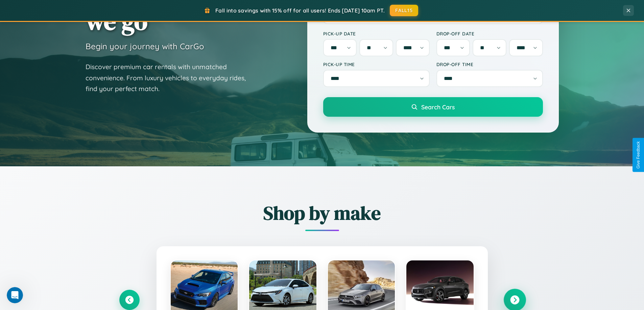 This screenshot has height=310, width=644. Describe the element at coordinates (490, 34) in the screenshot. I see `label: Drop-off Date` at that location.